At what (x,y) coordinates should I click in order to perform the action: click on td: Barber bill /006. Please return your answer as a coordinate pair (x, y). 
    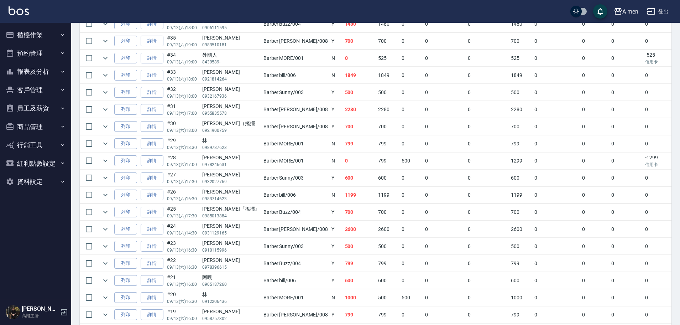
    Looking at the image, I should click on (296, 195).